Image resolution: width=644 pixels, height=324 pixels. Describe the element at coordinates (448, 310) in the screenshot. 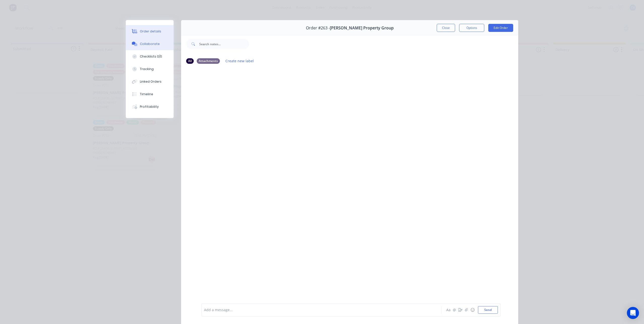

I see `button: Aa` at that location.